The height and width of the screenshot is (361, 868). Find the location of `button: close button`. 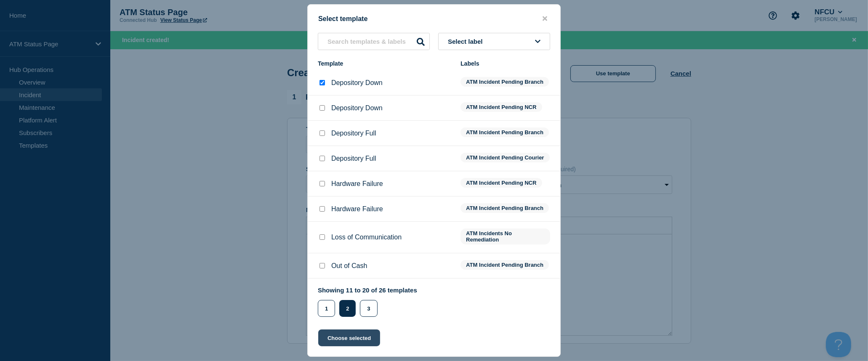

button: close button is located at coordinates (545, 18).